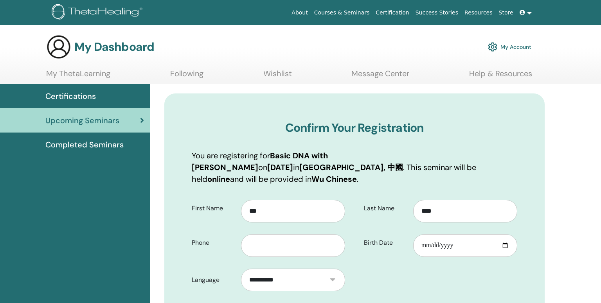  What do you see at coordinates (98, 13) in the screenshot?
I see `img: logo.png` at bounding box center [98, 13].